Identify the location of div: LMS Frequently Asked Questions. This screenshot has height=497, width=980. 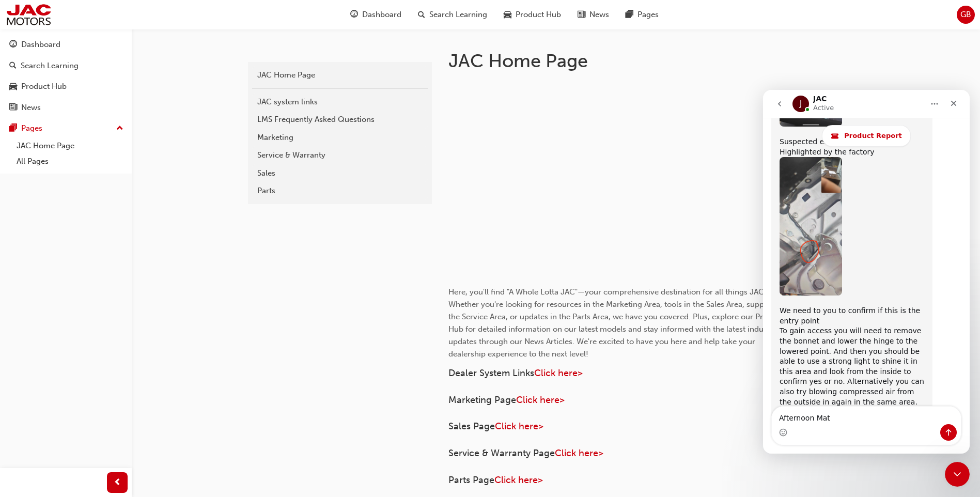
(340, 120).